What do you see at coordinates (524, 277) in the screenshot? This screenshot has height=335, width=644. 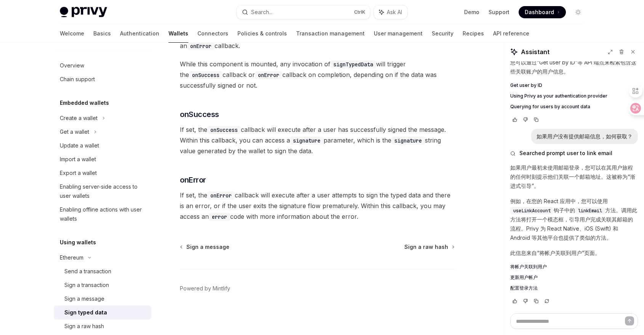 I see `span: 更新用户帐户` at bounding box center [524, 277].